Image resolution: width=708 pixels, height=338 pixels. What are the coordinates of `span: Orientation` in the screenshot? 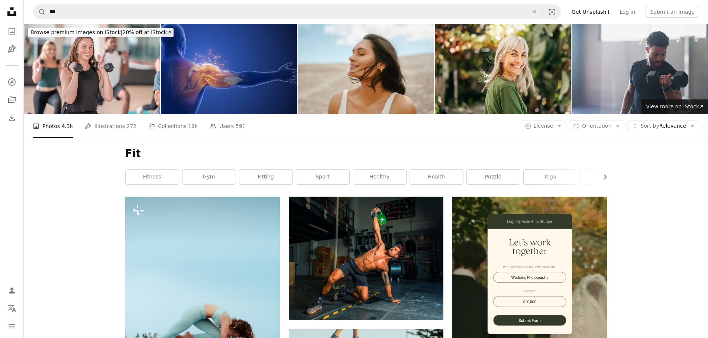 It's located at (596, 126).